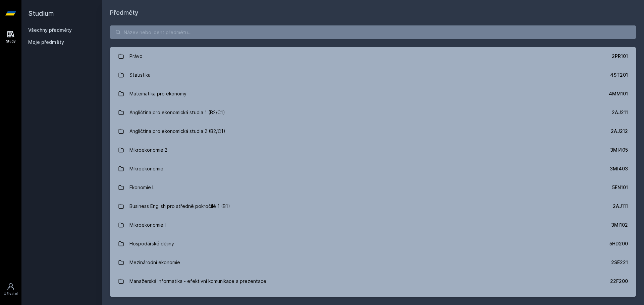  I want to click on a: Angličtina pro ekonomická studia 1 (B2/C1) 2AJ211, so click(373, 113).